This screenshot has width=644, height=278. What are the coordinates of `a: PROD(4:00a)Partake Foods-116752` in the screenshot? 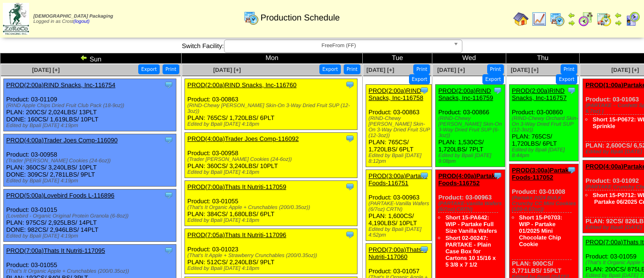 It's located at (468, 179).